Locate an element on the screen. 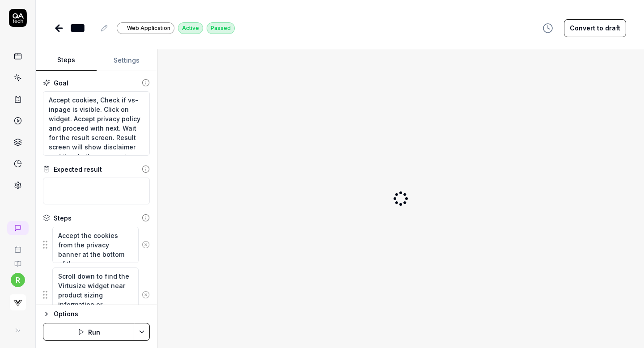 This screenshot has height=348, width=644. button: Virtusize Logo is located at coordinates (17, 300).